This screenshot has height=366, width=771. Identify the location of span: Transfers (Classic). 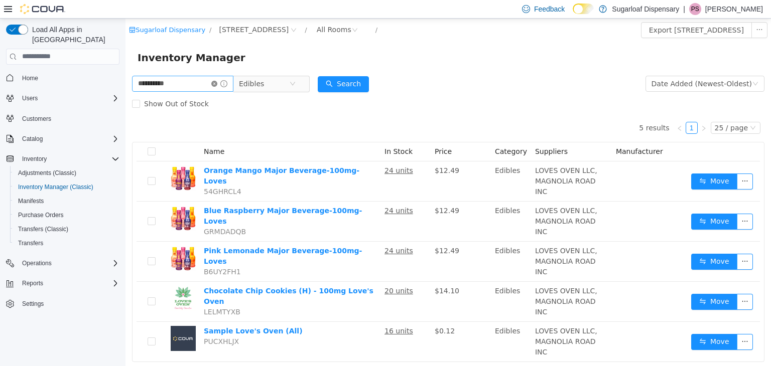
(67, 229).